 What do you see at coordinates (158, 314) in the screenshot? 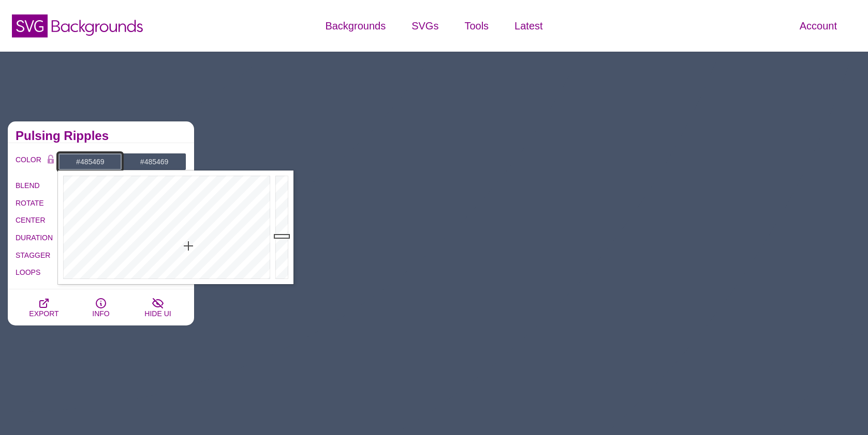
I see `span: HIDE UI` at bounding box center [158, 314].